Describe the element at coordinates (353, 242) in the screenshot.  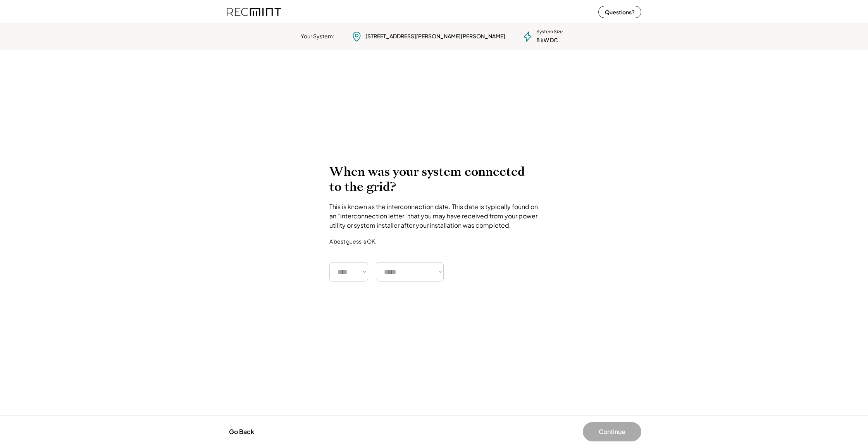
I see `div: A best guess is OK.` at that location.